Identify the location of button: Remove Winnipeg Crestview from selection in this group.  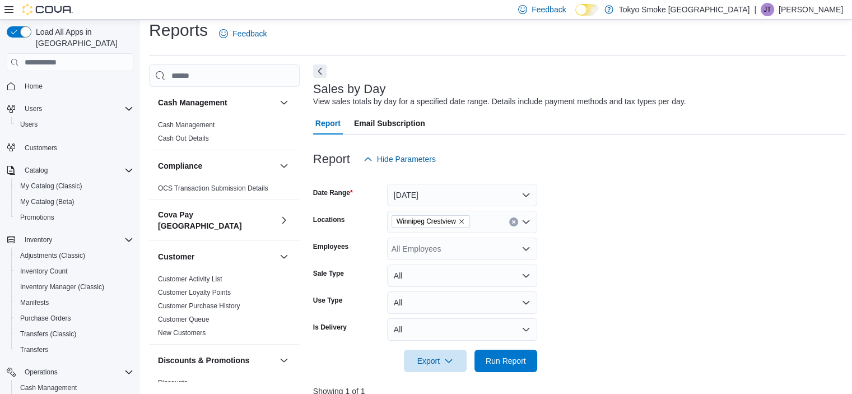
(462, 221).